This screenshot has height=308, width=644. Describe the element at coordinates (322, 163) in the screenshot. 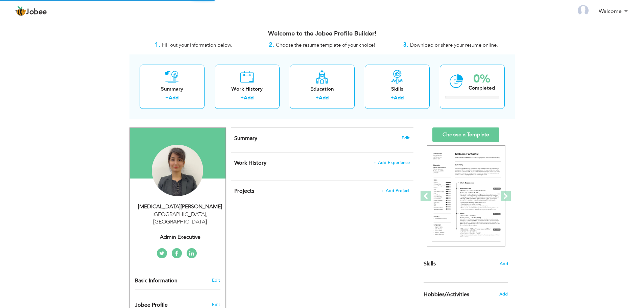

I see `h4: This helps to show the companies you have worked for.` at that location.